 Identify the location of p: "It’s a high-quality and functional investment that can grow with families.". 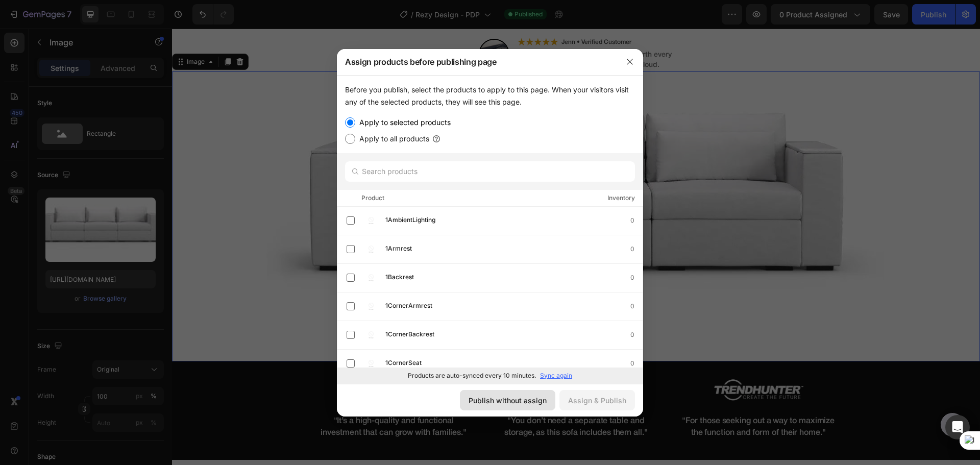
(222, 399).